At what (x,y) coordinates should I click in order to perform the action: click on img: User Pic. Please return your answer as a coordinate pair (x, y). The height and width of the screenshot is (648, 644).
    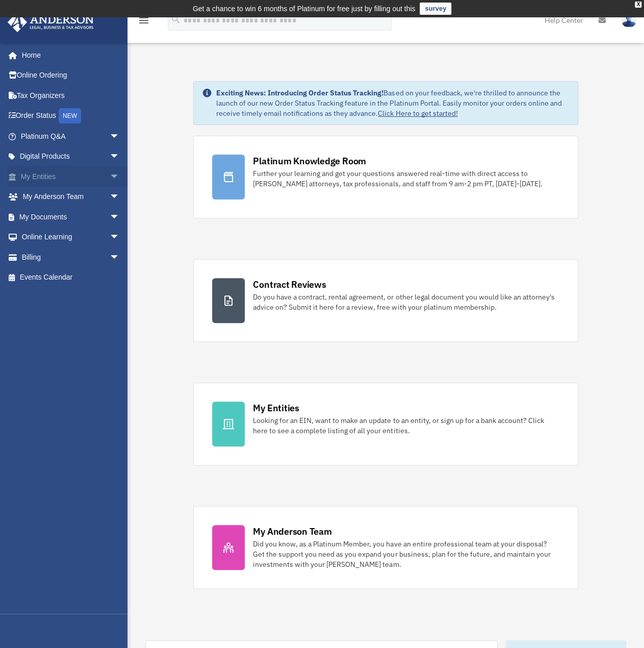
    Looking at the image, I should click on (629, 20).